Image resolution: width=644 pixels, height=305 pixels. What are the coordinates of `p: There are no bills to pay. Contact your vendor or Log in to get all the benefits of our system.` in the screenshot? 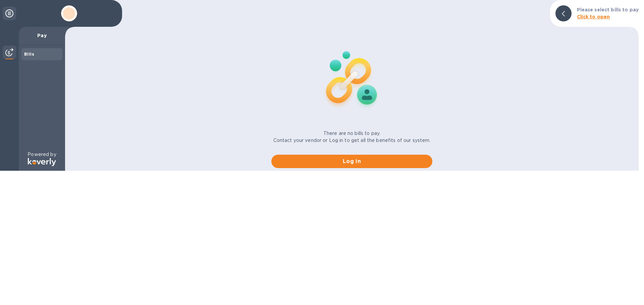 It's located at (352, 137).